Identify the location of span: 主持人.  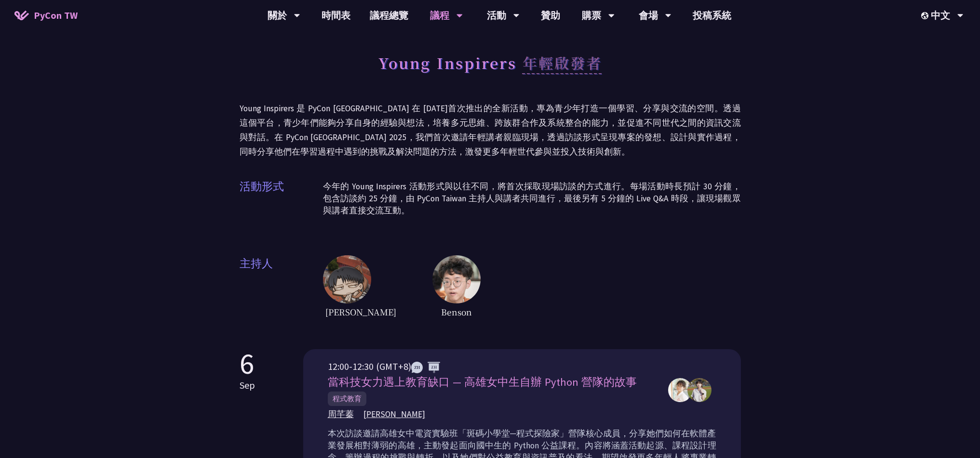
(281, 287).